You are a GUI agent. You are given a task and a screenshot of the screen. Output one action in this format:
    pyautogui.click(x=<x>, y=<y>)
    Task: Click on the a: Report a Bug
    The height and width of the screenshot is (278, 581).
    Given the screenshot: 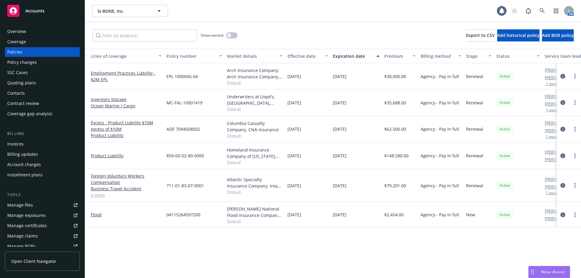 What is the action you would take?
    pyautogui.click(x=529, y=11)
    